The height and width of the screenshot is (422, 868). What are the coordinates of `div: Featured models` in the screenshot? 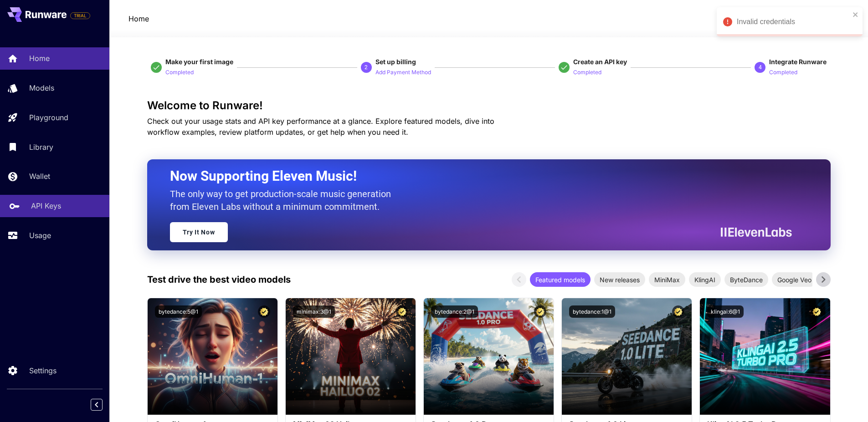 It's located at (560, 280).